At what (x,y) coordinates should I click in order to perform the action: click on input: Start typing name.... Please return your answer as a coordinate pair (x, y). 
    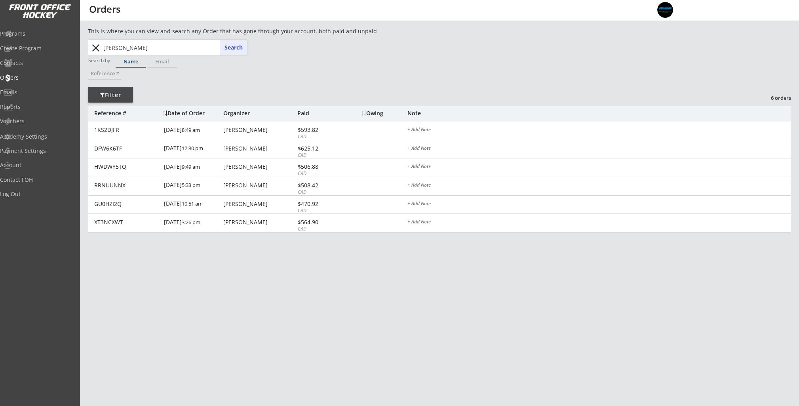
    Looking at the image, I should click on (175, 48).